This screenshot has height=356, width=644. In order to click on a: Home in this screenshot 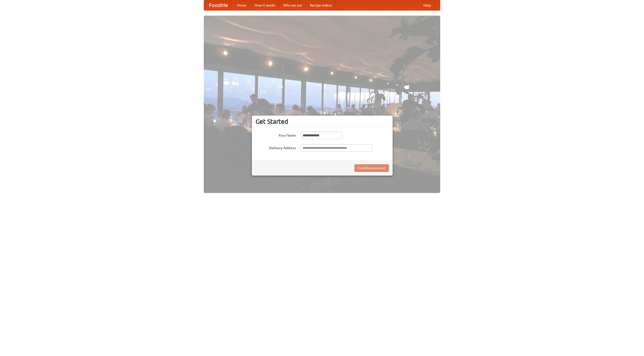, I will do `click(242, 6)`.